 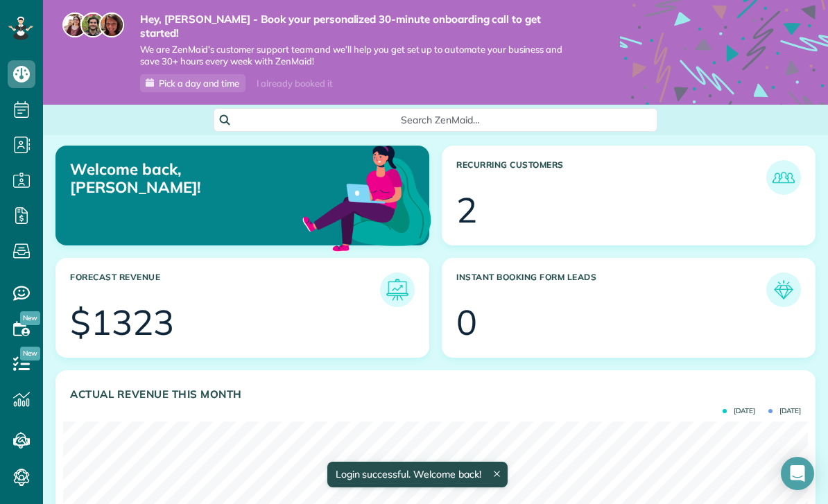 I want to click on img: maria-72a9807cf96188c08ef61303f053569d2e2a8a1cde33d635c8a3ac13582a053d.jpg, so click(x=75, y=25).